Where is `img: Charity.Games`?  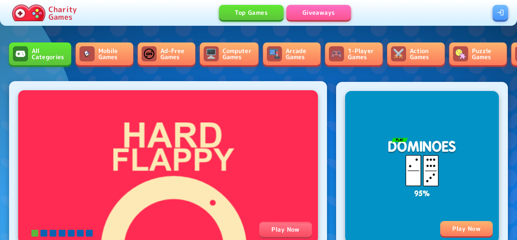 img: Charity.Games is located at coordinates (29, 13).